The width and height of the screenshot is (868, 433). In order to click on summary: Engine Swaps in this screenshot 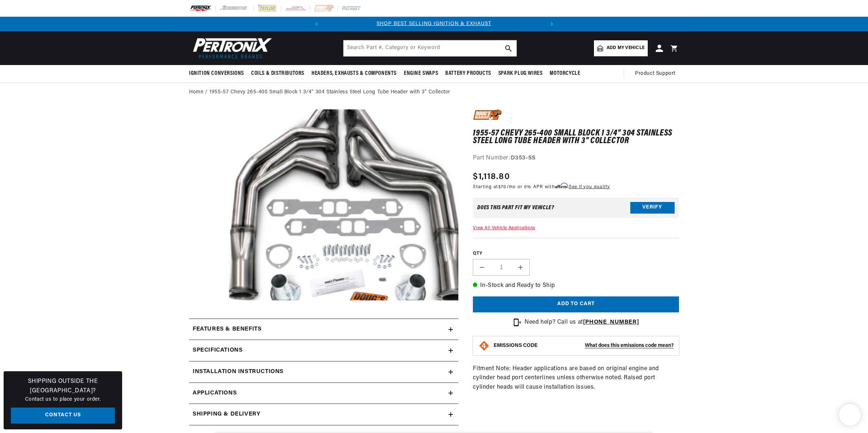, I will do `click(421, 73)`.